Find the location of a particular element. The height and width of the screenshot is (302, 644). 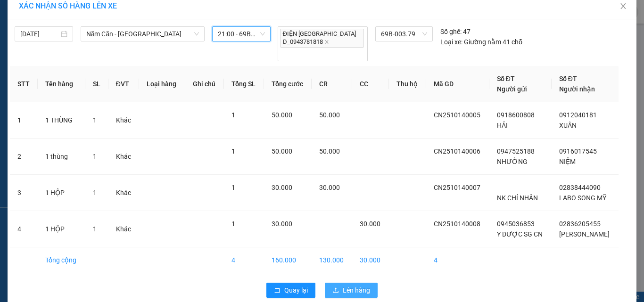

th: Ghi chú is located at coordinates (205, 84).